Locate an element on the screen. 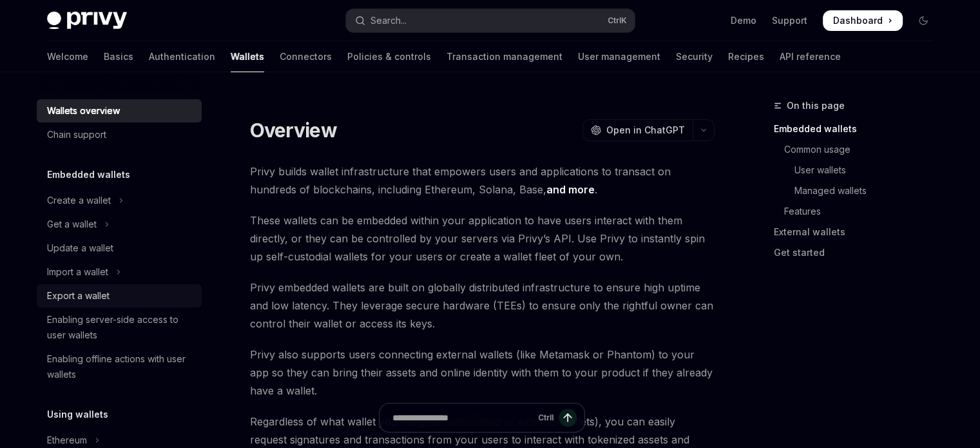 This screenshot has height=448, width=980. a: Demo is located at coordinates (743, 21).